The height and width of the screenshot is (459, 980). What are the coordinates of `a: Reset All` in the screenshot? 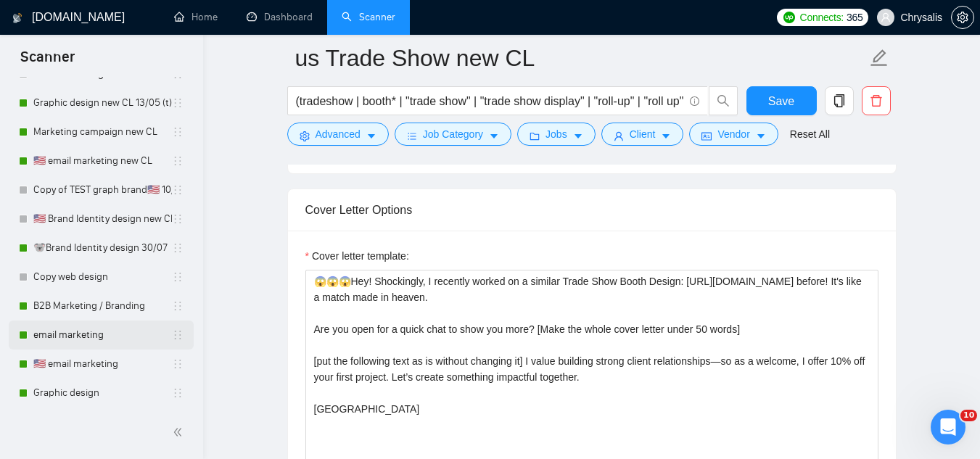 It's located at (809, 135).